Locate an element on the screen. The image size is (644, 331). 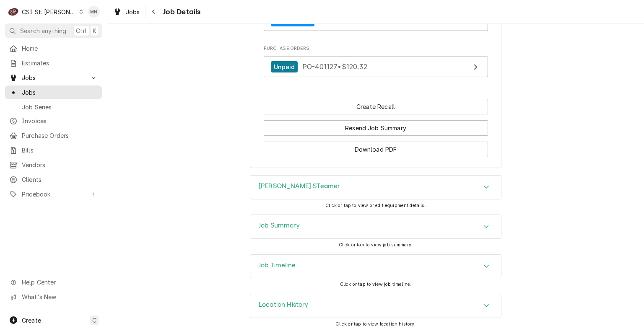
div: Purchase Orders is located at coordinates (376, 63).